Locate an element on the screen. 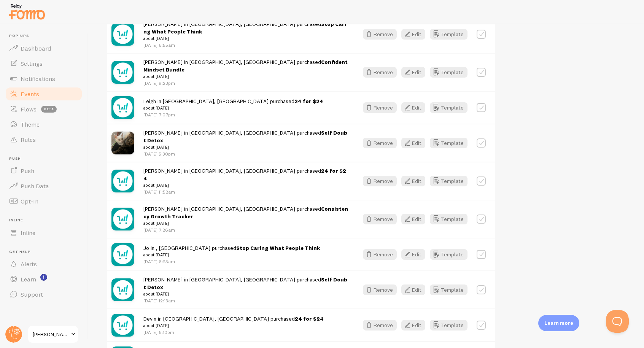 The width and height of the screenshot is (644, 348). span: Dashboard is located at coordinates (36, 49).